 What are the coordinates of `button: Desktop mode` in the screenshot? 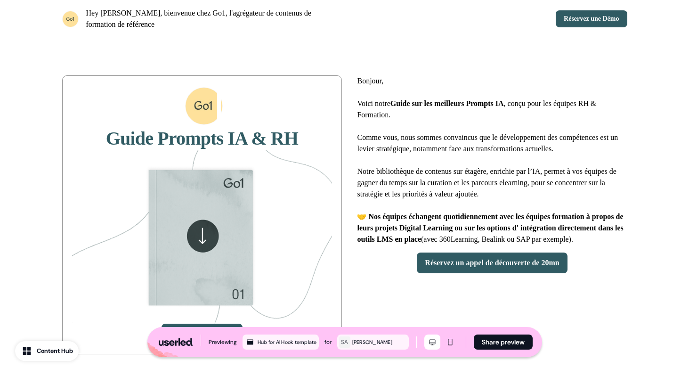 It's located at (433, 342).